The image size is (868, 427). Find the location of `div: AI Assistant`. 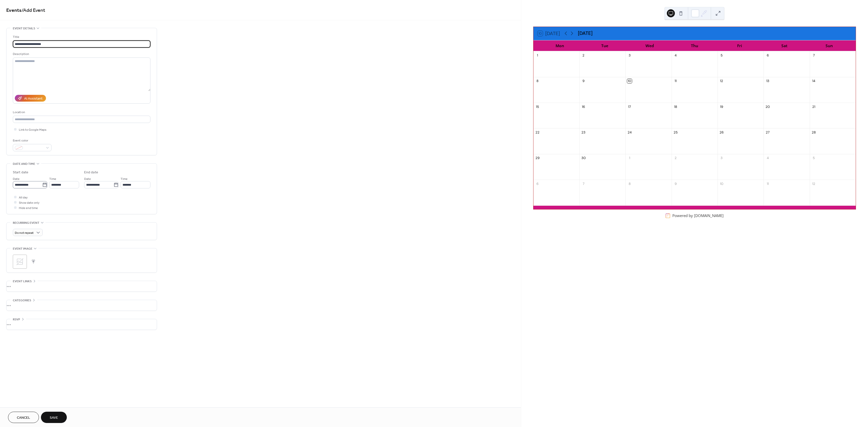

div: AI Assistant is located at coordinates (33, 98).